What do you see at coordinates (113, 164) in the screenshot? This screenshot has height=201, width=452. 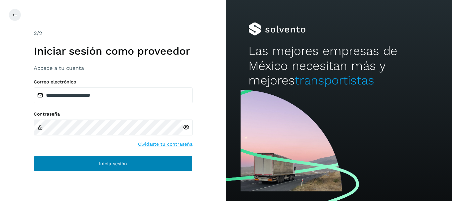 I see `button: Inicia sesión` at bounding box center [113, 164].